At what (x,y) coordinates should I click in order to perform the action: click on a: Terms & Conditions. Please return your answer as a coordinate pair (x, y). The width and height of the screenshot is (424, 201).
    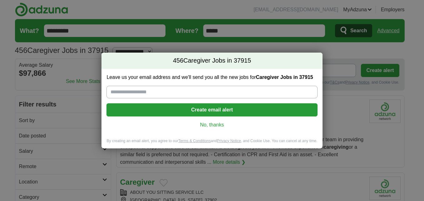
    Looking at the image, I should click on (195, 141).